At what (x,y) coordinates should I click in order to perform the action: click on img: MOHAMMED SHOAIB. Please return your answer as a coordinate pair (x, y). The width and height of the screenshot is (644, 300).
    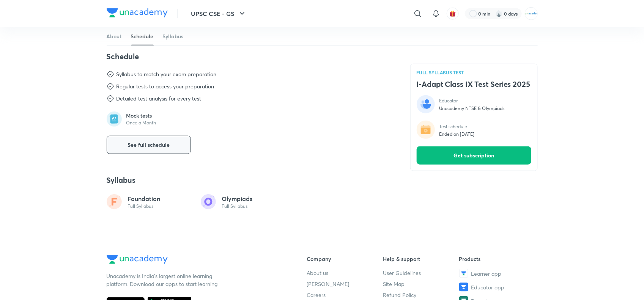
    Looking at the image, I should click on (531, 14).